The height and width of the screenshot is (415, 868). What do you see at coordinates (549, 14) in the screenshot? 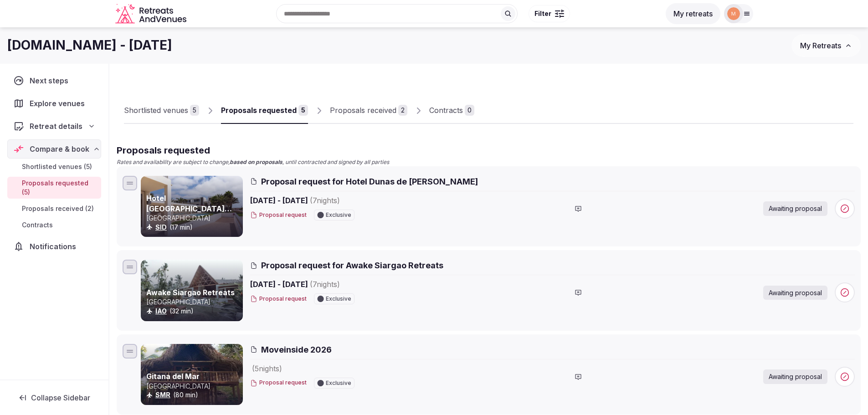
I see `button: Filter` at bounding box center [549, 14].